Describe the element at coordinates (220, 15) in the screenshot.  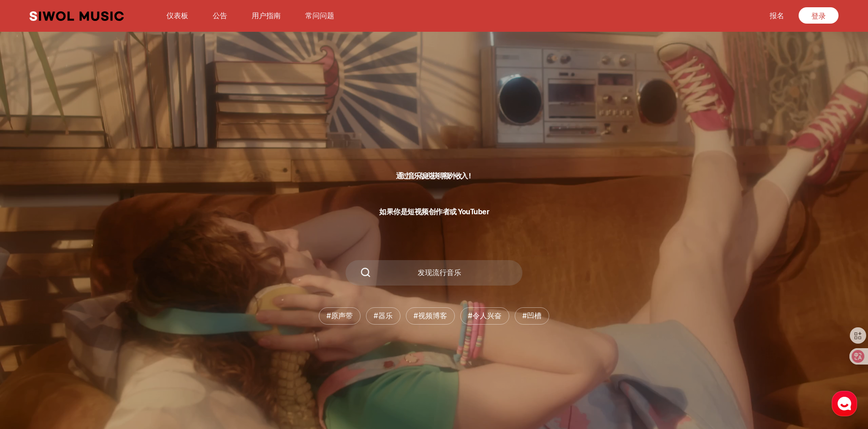
I see `a: 公告` at that location.